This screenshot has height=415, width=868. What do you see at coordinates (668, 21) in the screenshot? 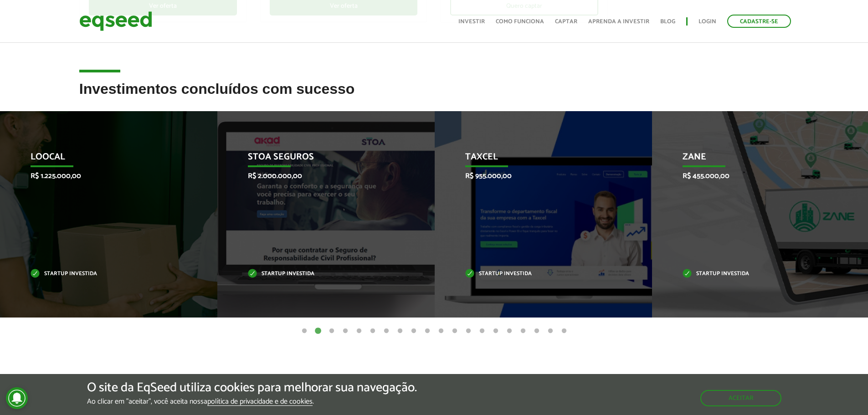
I see `a: Blog` at bounding box center [668, 21].